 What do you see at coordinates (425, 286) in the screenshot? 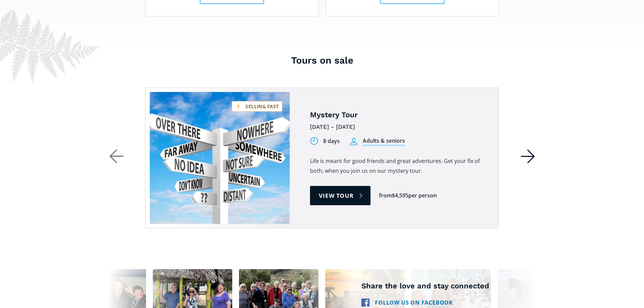
I see `h3: Share the love and stay connected` at bounding box center [425, 286].